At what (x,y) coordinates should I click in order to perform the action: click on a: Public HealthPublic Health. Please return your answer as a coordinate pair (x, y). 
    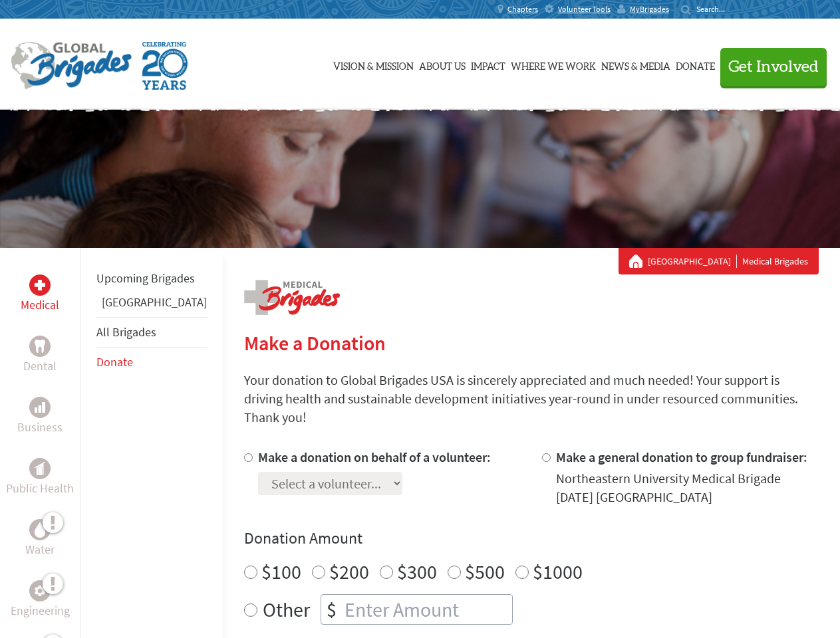
    Looking at the image, I should click on (40, 478).